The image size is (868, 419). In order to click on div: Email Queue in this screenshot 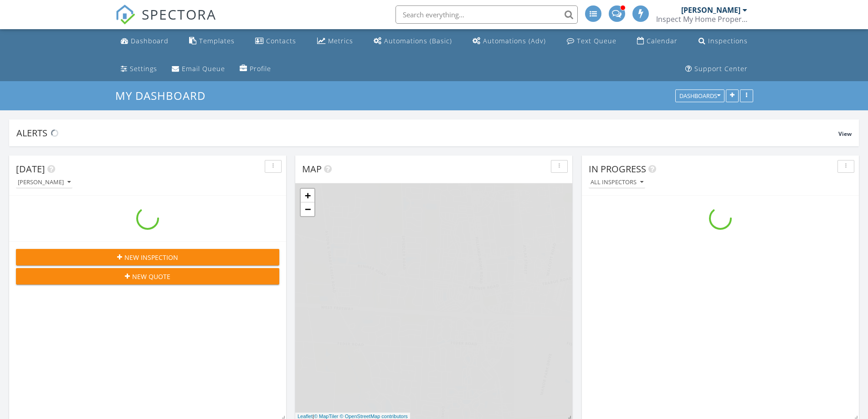, I will do `click(203, 69)`.